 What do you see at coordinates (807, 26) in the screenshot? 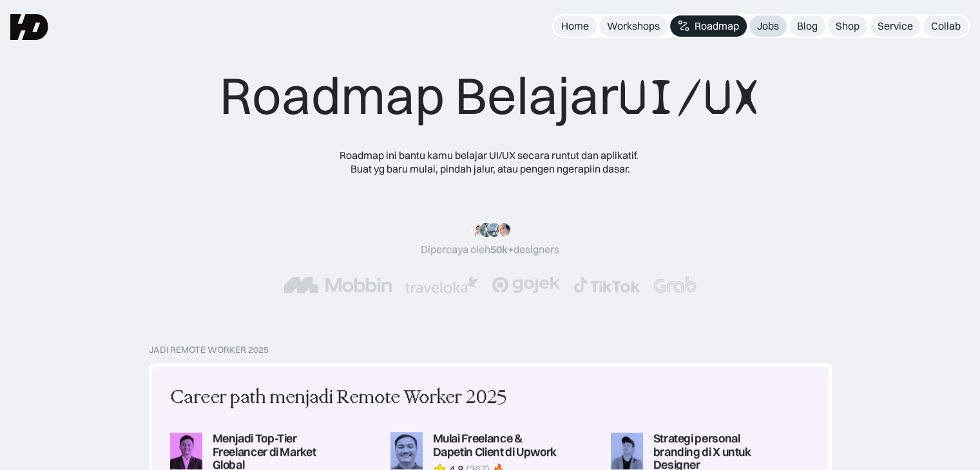
I see `div: Blog` at bounding box center [807, 26].